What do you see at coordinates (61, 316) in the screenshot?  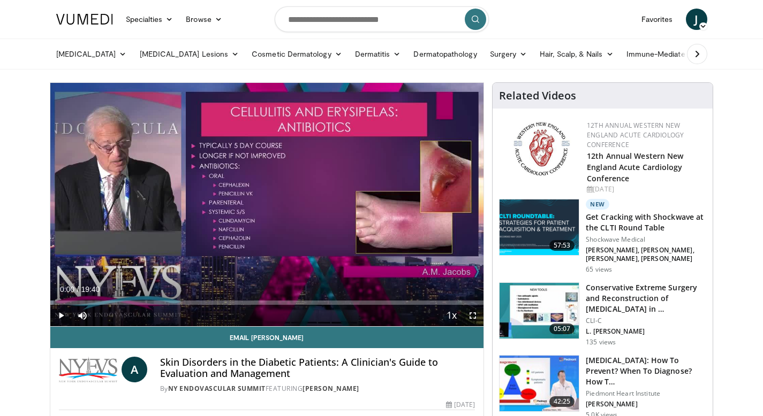 I see `button: Play` at bounding box center [61, 316].